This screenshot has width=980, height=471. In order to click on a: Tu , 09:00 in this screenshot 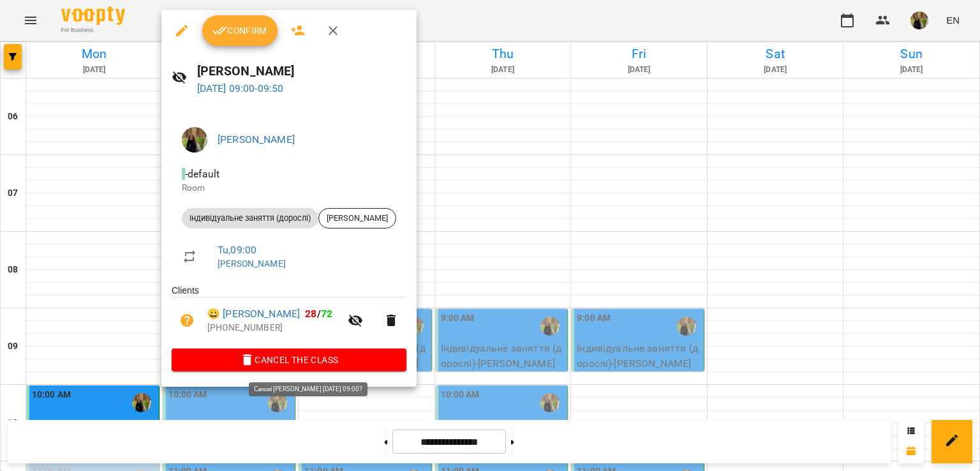, I will do `click(237, 250)`.